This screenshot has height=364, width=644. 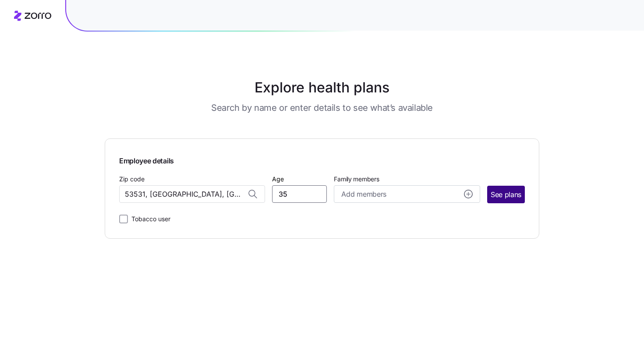 What do you see at coordinates (322, 108) in the screenshot?
I see `h3: Search by name or enter details to see what’s available` at bounding box center [322, 108].